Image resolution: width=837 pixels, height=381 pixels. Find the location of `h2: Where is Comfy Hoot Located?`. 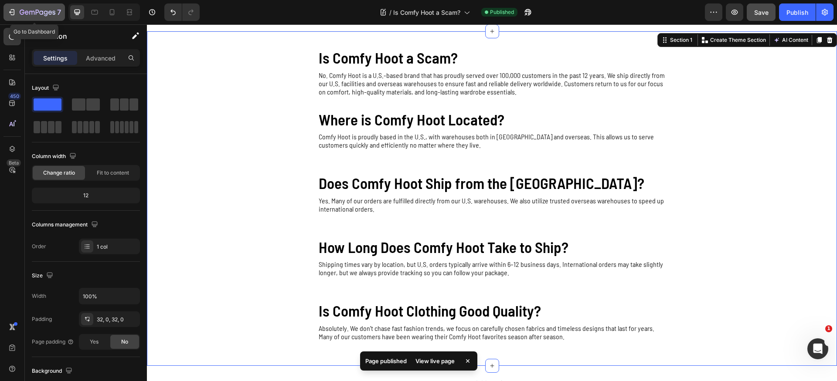

h2: Where is Comfy Hoot Located? is located at coordinates (345, 95).